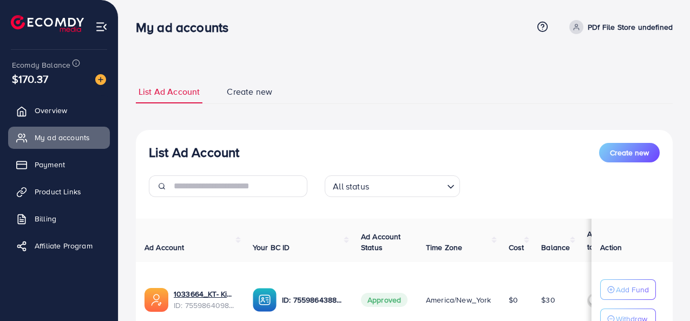  Describe the element at coordinates (204, 294) in the screenshot. I see `a: 1033664_KT- Kin Treasures_1760168239079` at that location.